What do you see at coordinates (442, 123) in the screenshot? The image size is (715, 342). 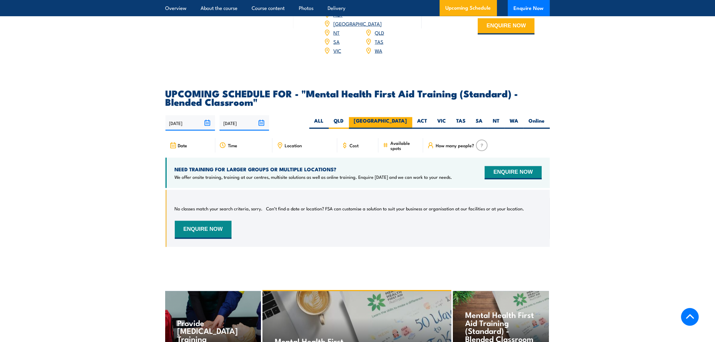 I see `label: VIC` at bounding box center [442, 123].